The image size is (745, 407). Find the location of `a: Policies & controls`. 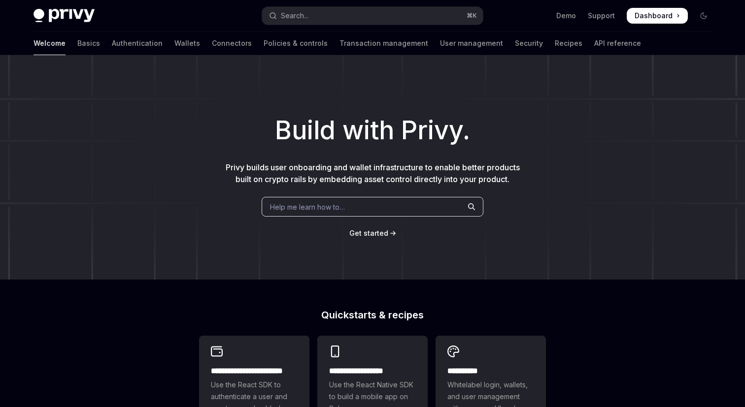

a: Policies & controls is located at coordinates (295, 43).